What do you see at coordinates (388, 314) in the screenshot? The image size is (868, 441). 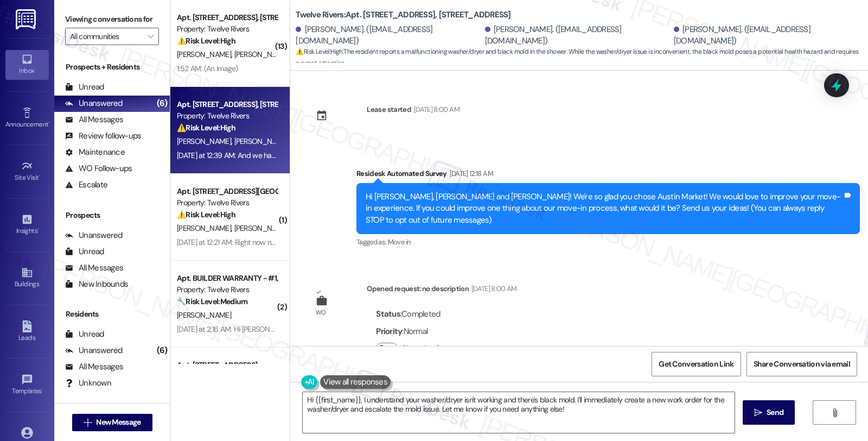 I see `b: Status` at bounding box center [388, 314].